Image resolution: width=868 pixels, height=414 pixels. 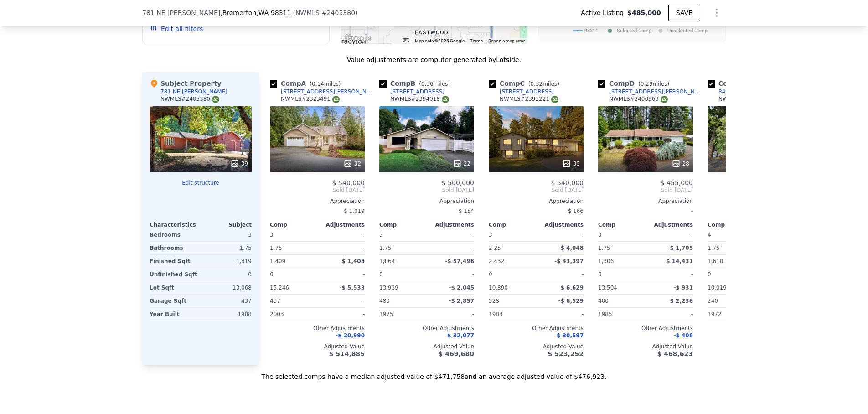 What do you see at coordinates (174, 261) in the screenshot?
I see `div: Finished Sqft` at bounding box center [174, 261].